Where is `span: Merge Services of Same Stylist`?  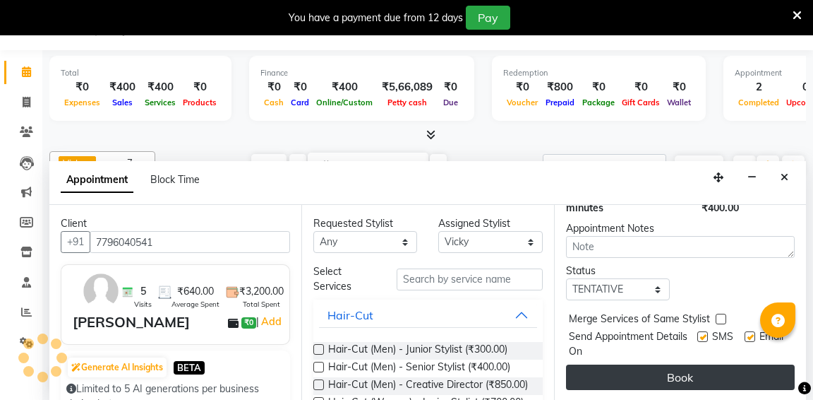 span: Merge Services of Same Stylist is located at coordinates (640, 320).